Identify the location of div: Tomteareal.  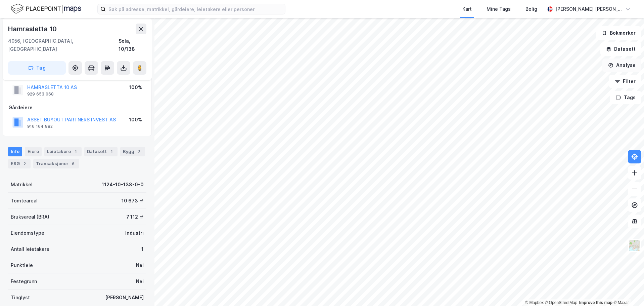
(24, 200).